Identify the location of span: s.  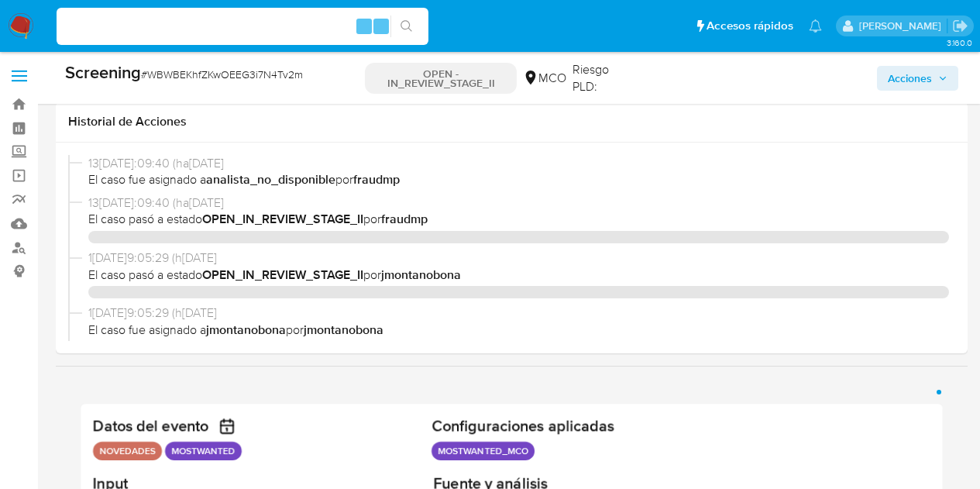
(382, 25).